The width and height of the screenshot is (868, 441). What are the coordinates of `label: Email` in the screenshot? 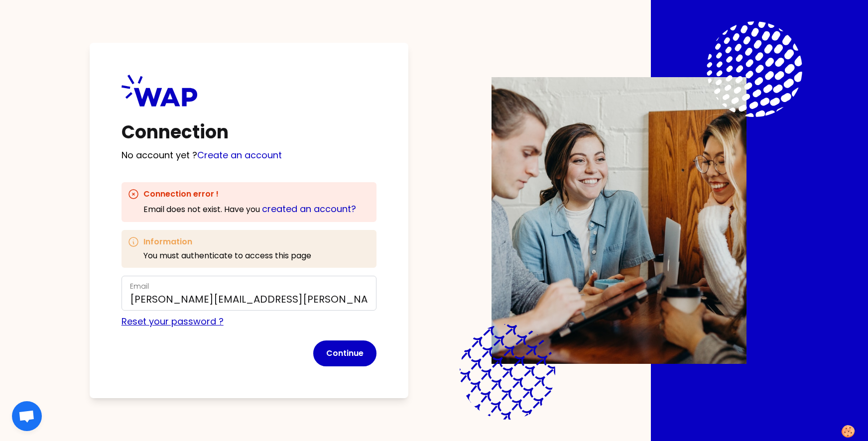 It's located at (139, 286).